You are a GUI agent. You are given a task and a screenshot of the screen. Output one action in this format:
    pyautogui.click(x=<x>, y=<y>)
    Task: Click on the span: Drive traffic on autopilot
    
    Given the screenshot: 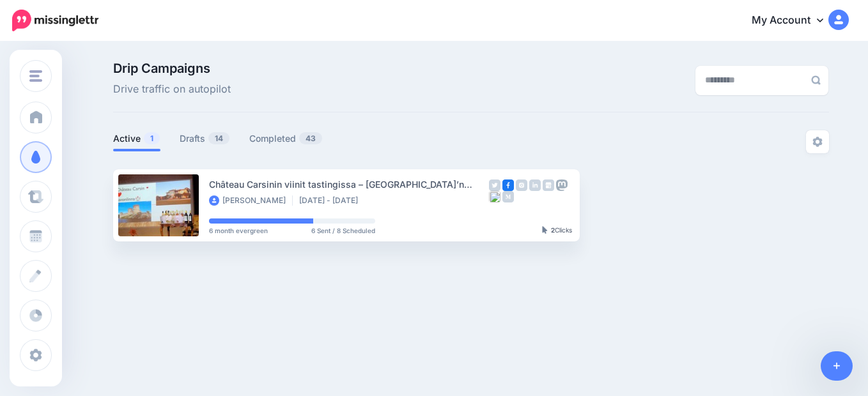 What is the action you would take?
    pyautogui.click(x=172, y=90)
    